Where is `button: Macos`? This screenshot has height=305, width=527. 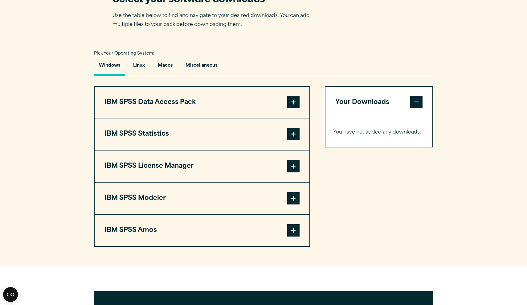
button: Macos is located at coordinates (165, 67).